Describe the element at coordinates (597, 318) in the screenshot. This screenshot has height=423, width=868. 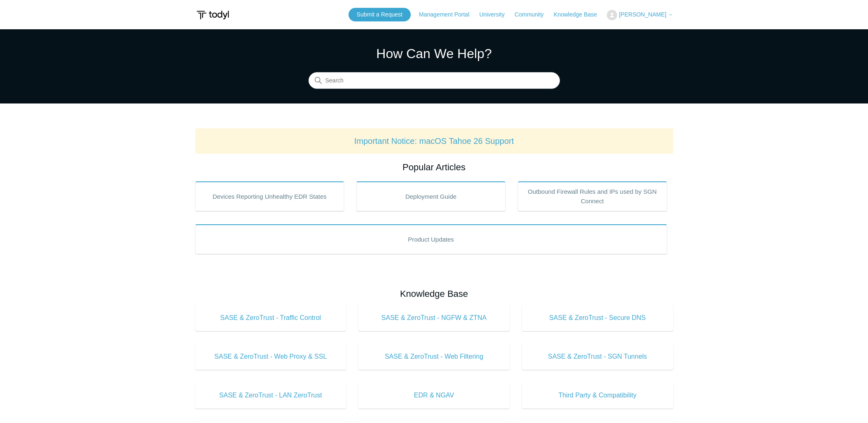
I see `a: SASE & ZeroTrust - Secure DNS` at that location.